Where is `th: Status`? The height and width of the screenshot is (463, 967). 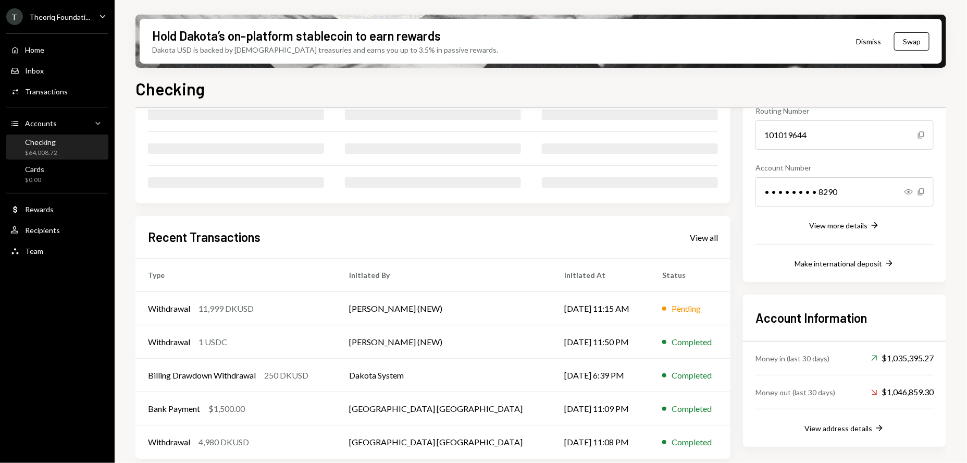 th: Status is located at coordinates (690, 275).